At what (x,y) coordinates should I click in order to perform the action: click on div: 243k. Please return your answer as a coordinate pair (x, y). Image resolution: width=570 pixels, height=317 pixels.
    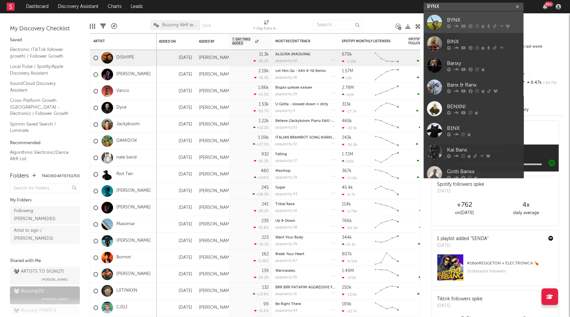
    Looking at the image, I should click on (347, 137).